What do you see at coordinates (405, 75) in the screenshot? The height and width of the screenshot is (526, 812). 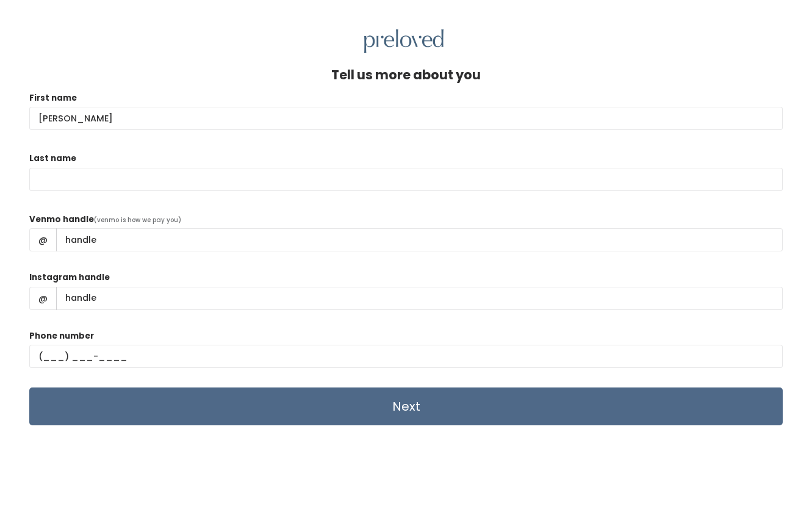 I see `h4: Tell us more about you` at bounding box center [405, 75].